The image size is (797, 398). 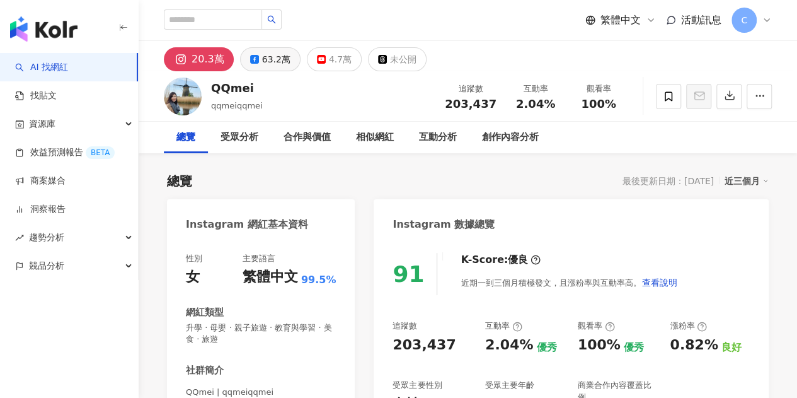 What do you see at coordinates (183, 96) in the screenshot?
I see `img: KOL Avatar` at bounding box center [183, 96].